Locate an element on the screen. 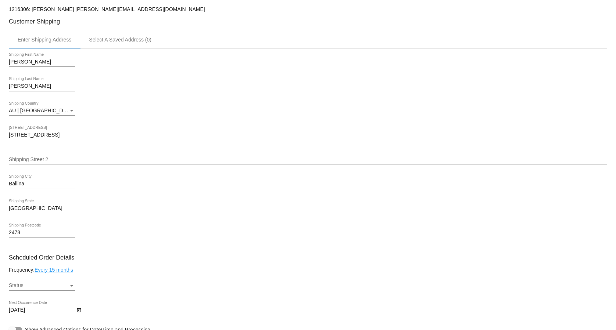 This screenshot has height=330, width=616. input: Shipping Street 1 is located at coordinates (308, 135).